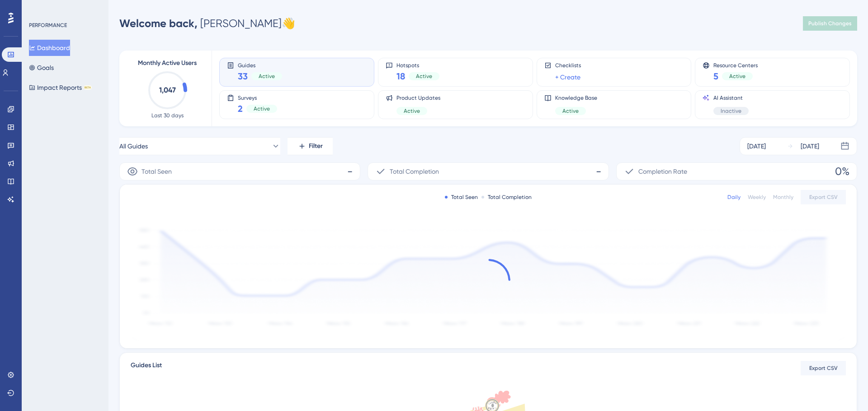 The height and width of the screenshot is (411, 868). Describe the element at coordinates (830, 23) in the screenshot. I see `button: Publish Changes` at that location.